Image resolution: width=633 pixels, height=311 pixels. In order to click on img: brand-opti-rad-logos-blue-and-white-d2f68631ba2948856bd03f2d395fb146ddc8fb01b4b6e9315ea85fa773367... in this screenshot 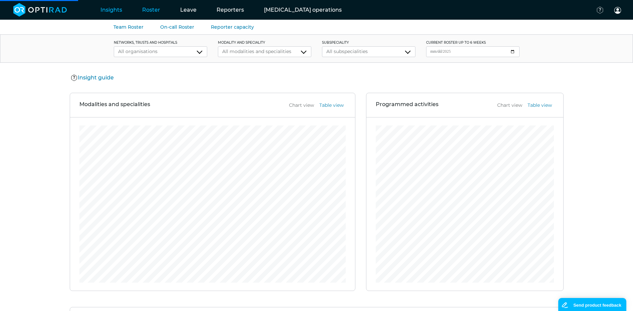, I will do `click(40, 10)`.